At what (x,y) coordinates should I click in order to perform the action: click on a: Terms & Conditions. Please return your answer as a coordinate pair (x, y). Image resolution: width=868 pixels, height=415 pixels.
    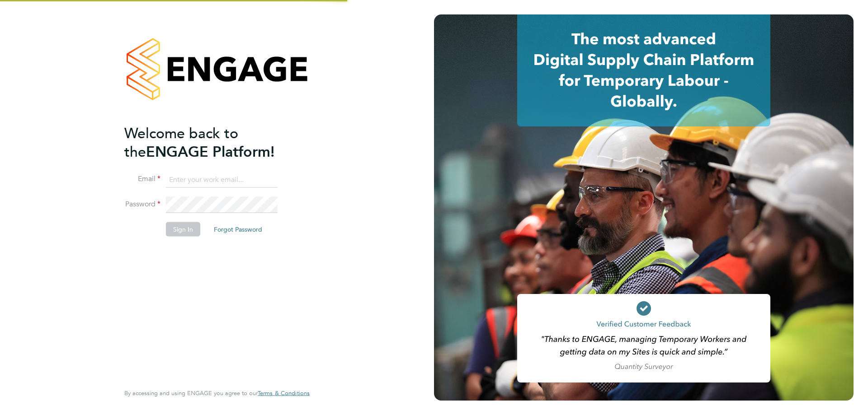
    Looking at the image, I should click on (284, 394).